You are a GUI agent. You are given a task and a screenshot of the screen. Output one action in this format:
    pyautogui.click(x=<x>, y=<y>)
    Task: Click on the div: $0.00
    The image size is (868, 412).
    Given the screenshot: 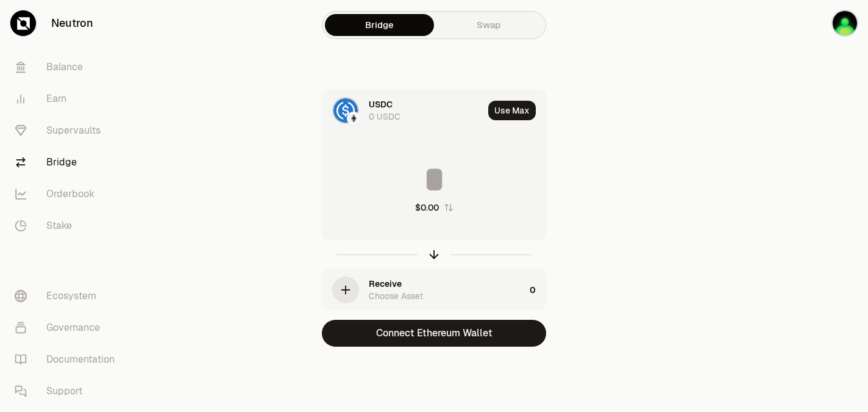 What is the action you would take?
    pyautogui.click(x=427, y=208)
    